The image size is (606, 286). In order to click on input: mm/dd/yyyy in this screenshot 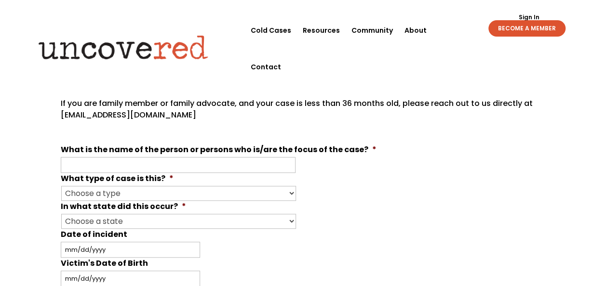, I will do `click(130, 250)`.